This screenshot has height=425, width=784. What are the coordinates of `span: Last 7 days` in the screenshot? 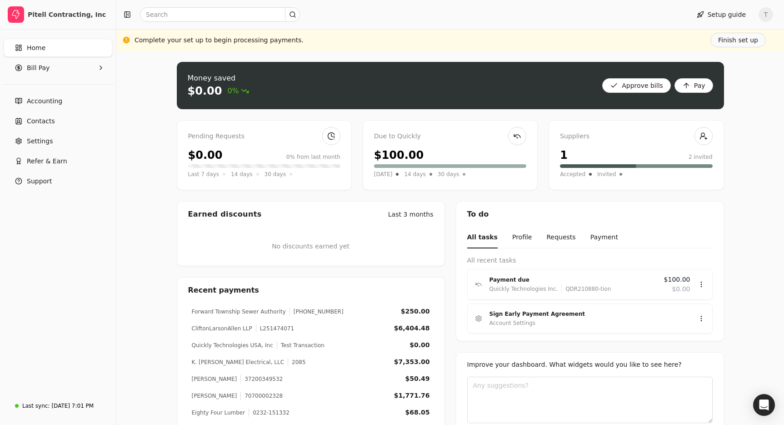 It's located at (204, 174).